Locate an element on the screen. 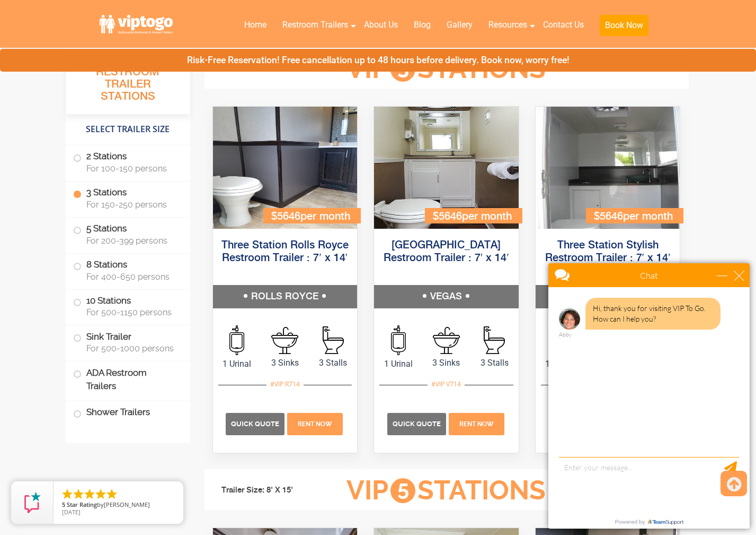 The image size is (756, 535). a: Blog is located at coordinates (423, 25).